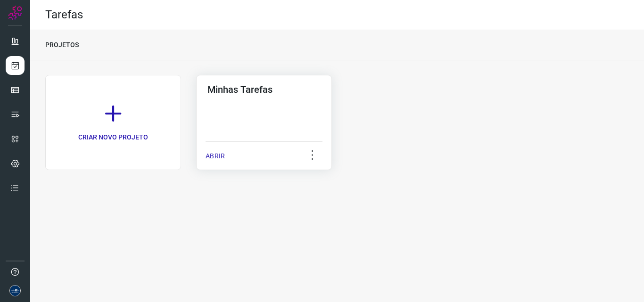 This screenshot has height=302, width=644. What do you see at coordinates (113, 137) in the screenshot?
I see `p: CRIAR NOVO PROJETO` at bounding box center [113, 137].